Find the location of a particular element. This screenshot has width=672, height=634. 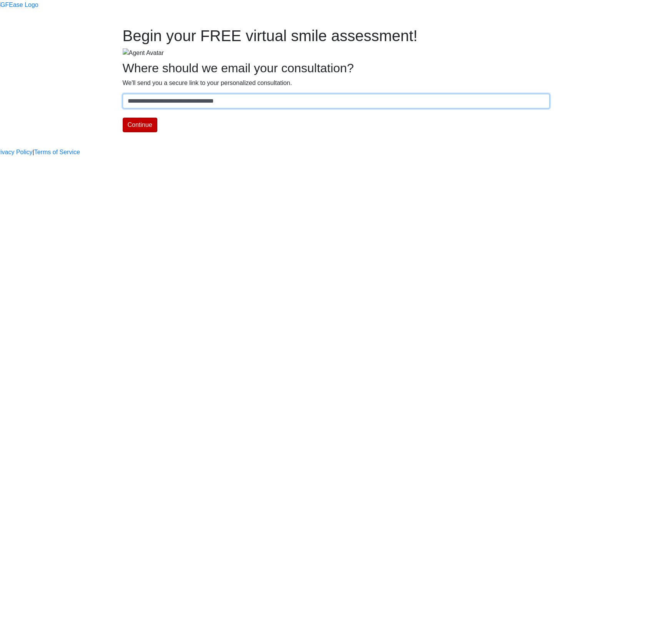

button: Continue is located at coordinates (140, 125).